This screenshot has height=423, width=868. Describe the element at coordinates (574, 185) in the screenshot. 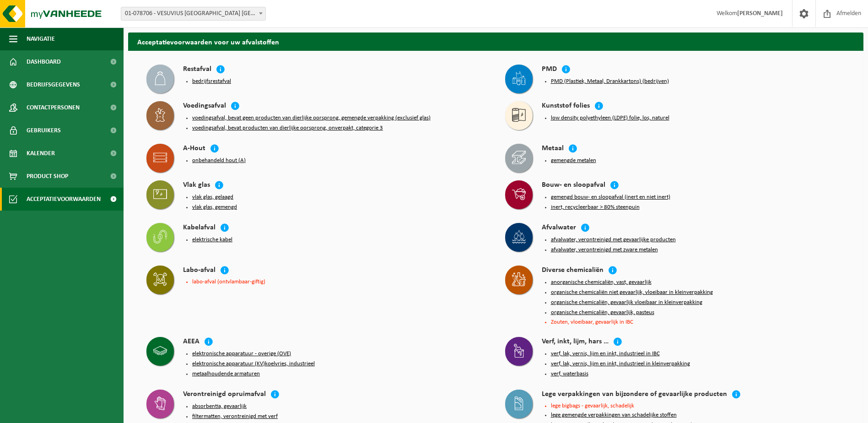

I see `h4: Bouw- en sloopafval` at that location.